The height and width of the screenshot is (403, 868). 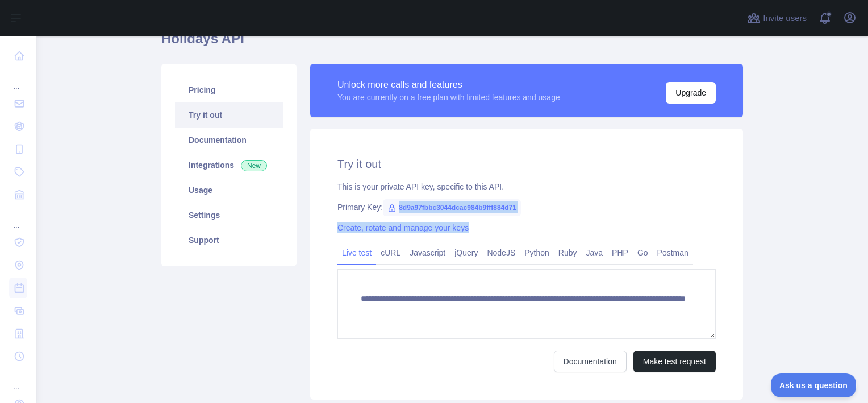 I want to click on a: Ruby, so click(x=567, y=252).